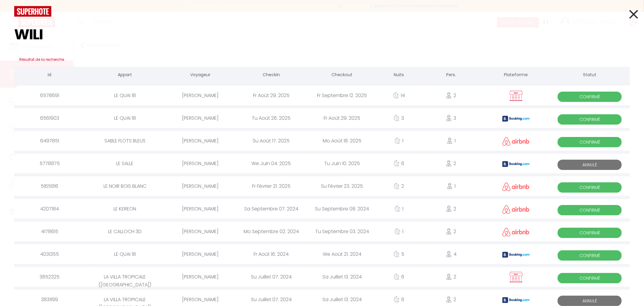 The height and width of the screenshot is (306, 644). Describe the element at coordinates (201, 75) in the screenshot. I see `th: Voyageur` at that location.